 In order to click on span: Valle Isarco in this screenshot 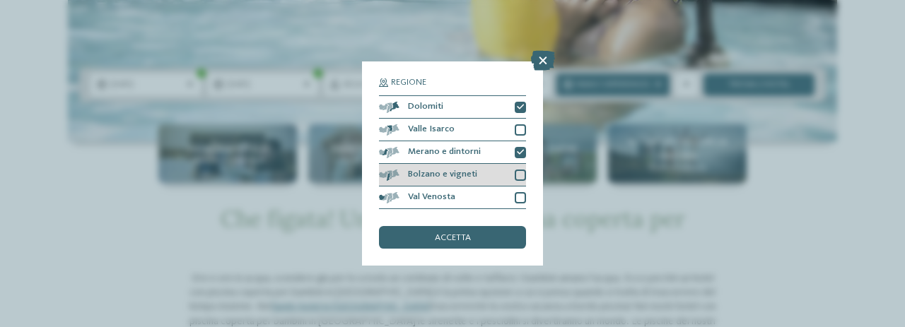, I will do `click(431, 129)`.